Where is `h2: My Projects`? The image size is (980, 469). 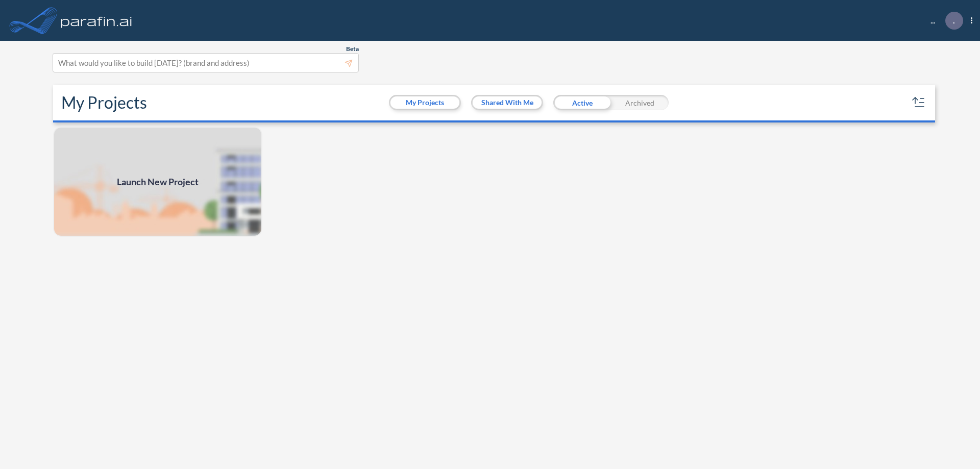
h2: My Projects is located at coordinates (104, 103).